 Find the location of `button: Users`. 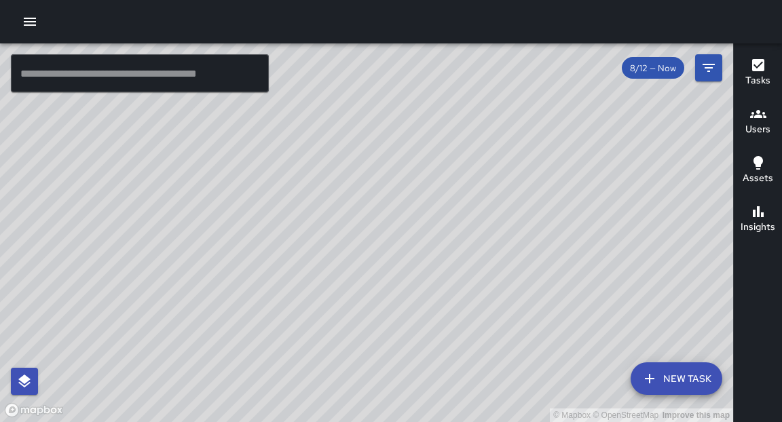

button: Users is located at coordinates (758, 122).